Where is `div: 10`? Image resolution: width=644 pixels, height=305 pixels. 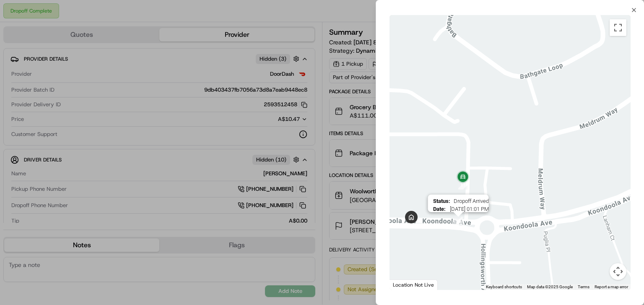
div: 10 is located at coordinates (458, 221).